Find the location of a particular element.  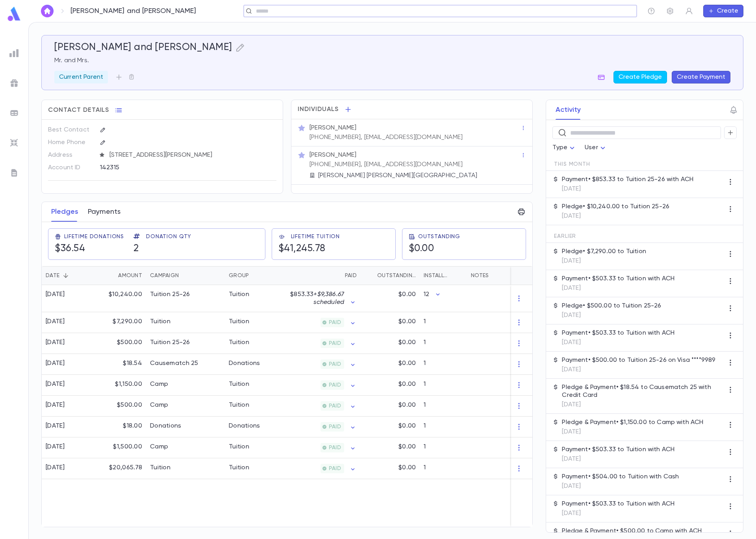

p: Pledge • $7,290.00 to Tuition is located at coordinates (604, 252).